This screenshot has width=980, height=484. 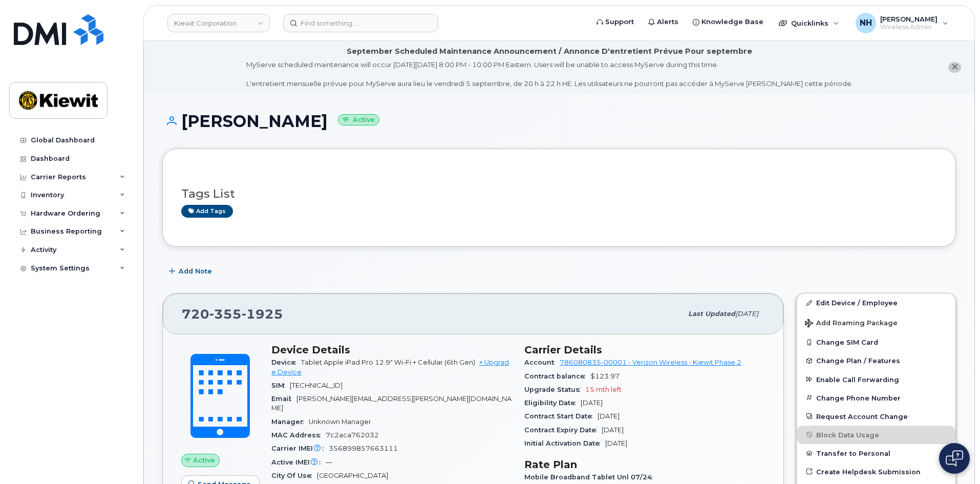 What do you see at coordinates (650, 362) in the screenshot?
I see `a: 786080835-00001 - Verizon Wireless - Kiewit Phase 2` at bounding box center [650, 362].